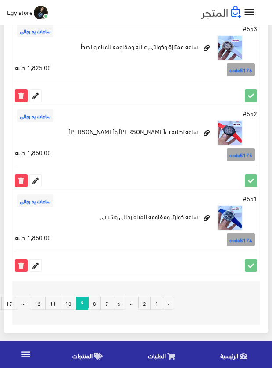 This screenshot has height=368, width=272. I want to click on a: 2, so click(144, 303).